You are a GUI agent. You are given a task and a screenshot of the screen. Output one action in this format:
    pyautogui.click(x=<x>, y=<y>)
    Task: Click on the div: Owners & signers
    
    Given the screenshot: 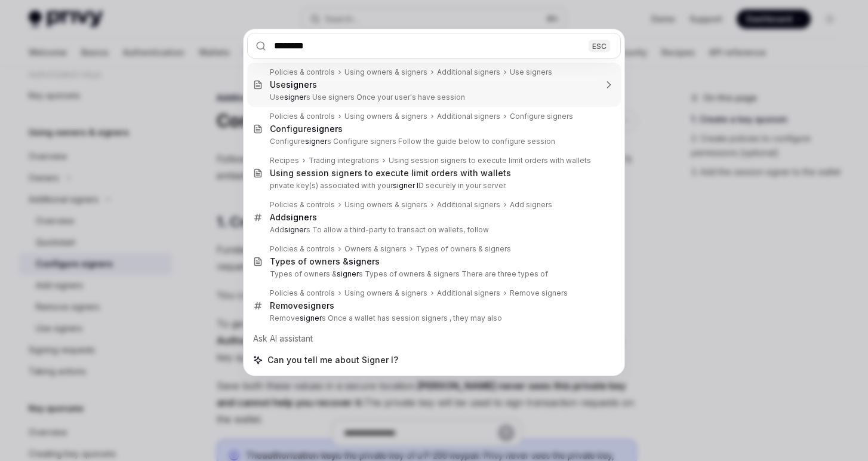 What is the action you would take?
    pyautogui.click(x=376, y=249)
    